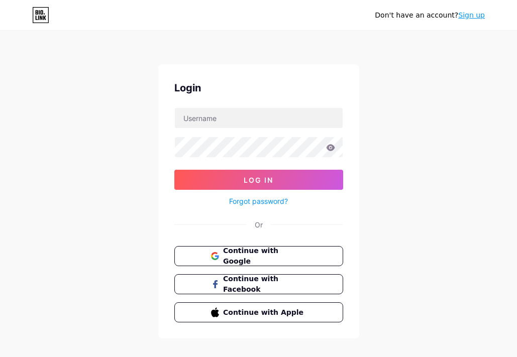 The width and height of the screenshot is (517, 357). I want to click on button: Continue with Facebook, so click(259, 284).